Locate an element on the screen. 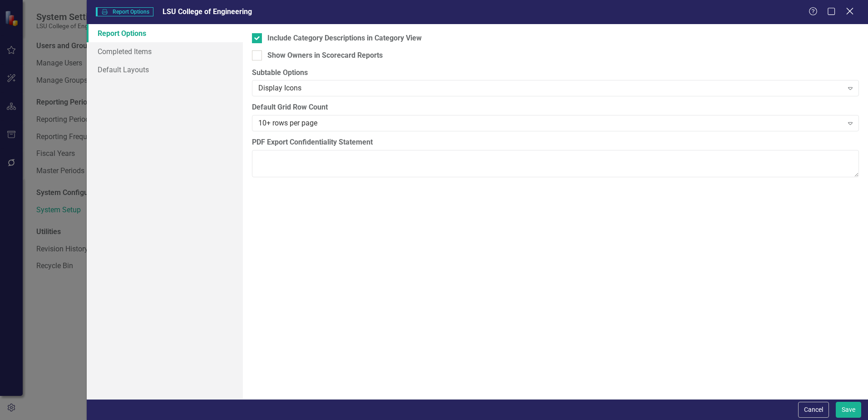 The width and height of the screenshot is (868, 420). div: Display Icons is located at coordinates (550, 88).